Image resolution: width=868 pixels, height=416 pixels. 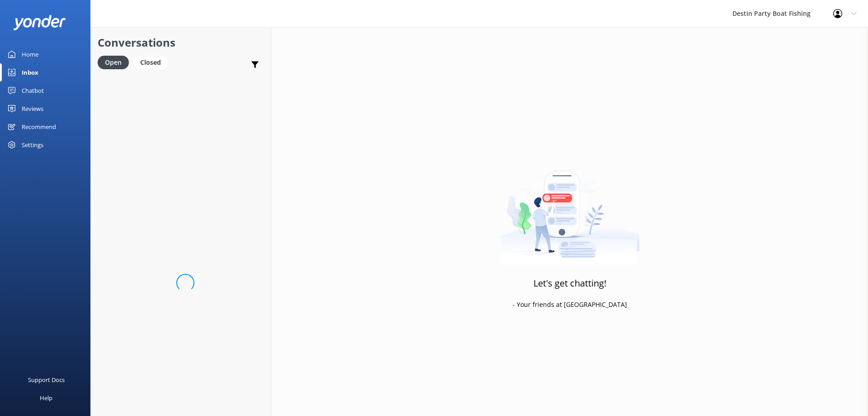 What do you see at coordinates (39, 127) in the screenshot?
I see `div: Recommend` at bounding box center [39, 127].